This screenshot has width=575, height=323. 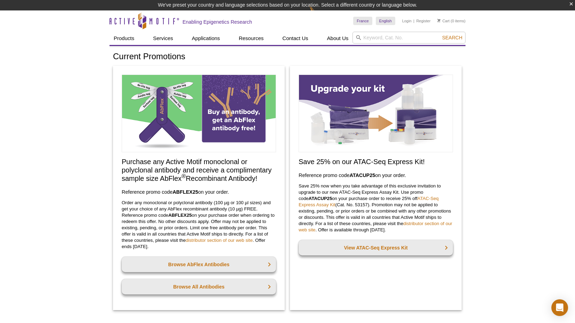 I want to click on img: Change Here, so click(x=319, y=13).